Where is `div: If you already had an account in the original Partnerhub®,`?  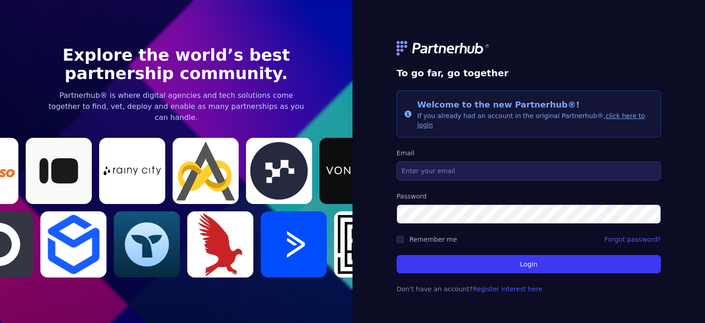 div: If you already had an account in the original Partnerhub®, is located at coordinates (535, 114).